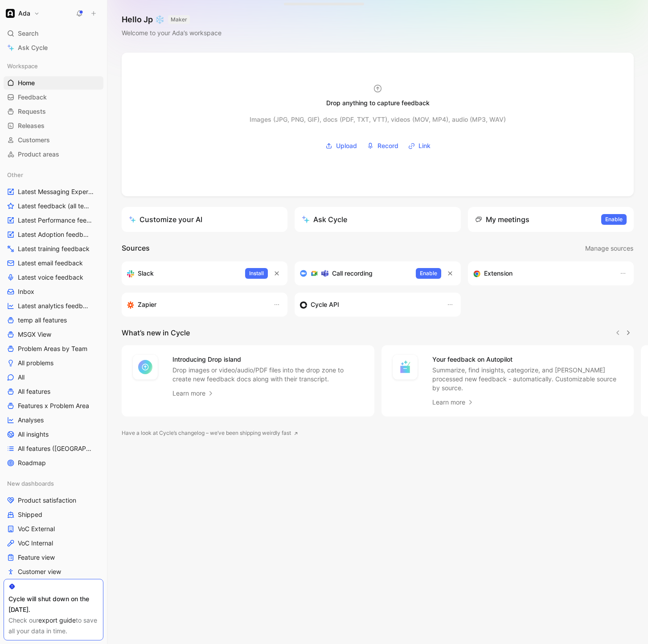 This screenshot has height=644, width=648. What do you see at coordinates (51, 277) in the screenshot?
I see `span: Latest voice feedback` at bounding box center [51, 277].